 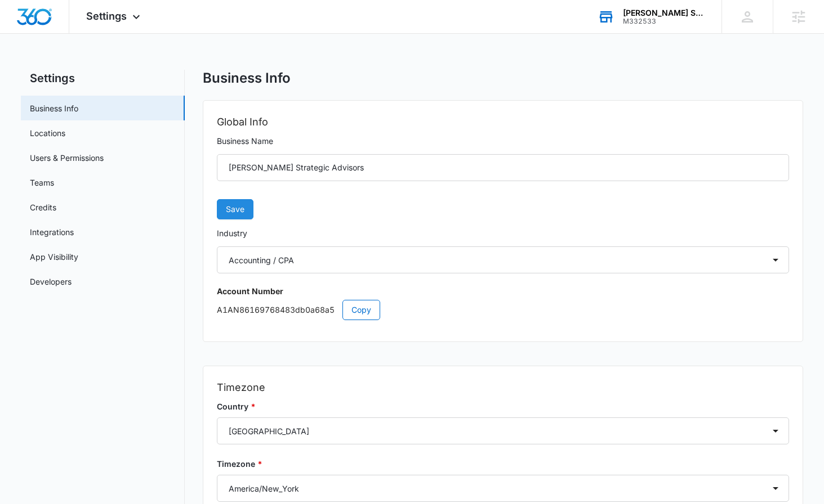 What do you see at coordinates (503, 122) in the screenshot?
I see `h2: Global Info` at bounding box center [503, 122].